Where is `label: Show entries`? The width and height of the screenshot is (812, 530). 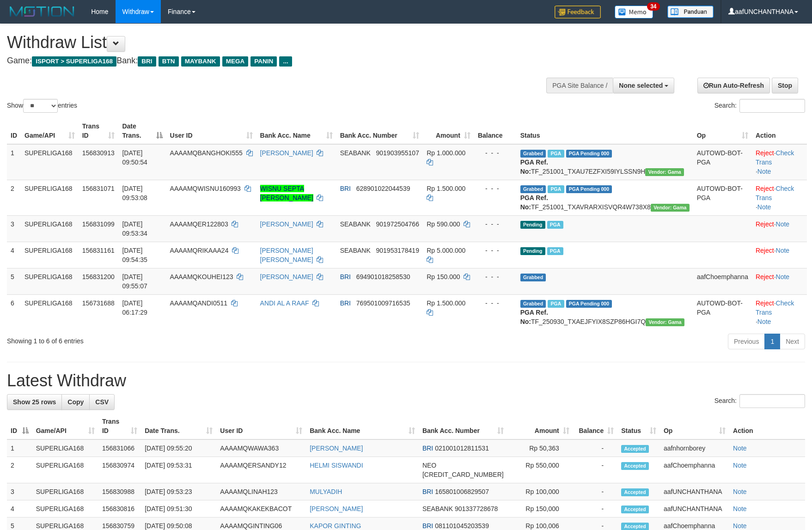
label: Show entries is located at coordinates (42, 106).